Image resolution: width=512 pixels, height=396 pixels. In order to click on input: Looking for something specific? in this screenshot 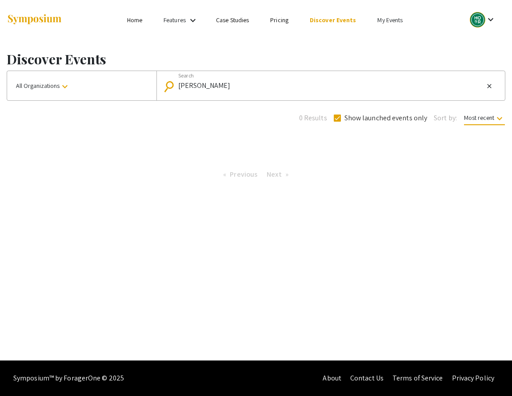, I will do `click(331, 86)`.